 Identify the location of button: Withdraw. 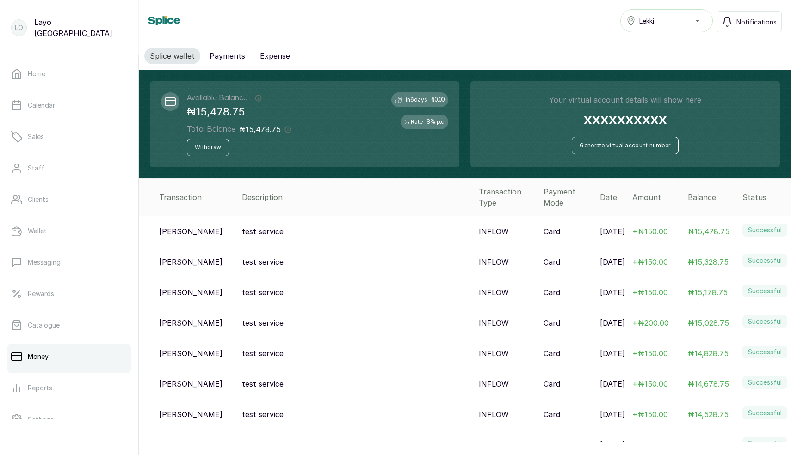
(208, 147).